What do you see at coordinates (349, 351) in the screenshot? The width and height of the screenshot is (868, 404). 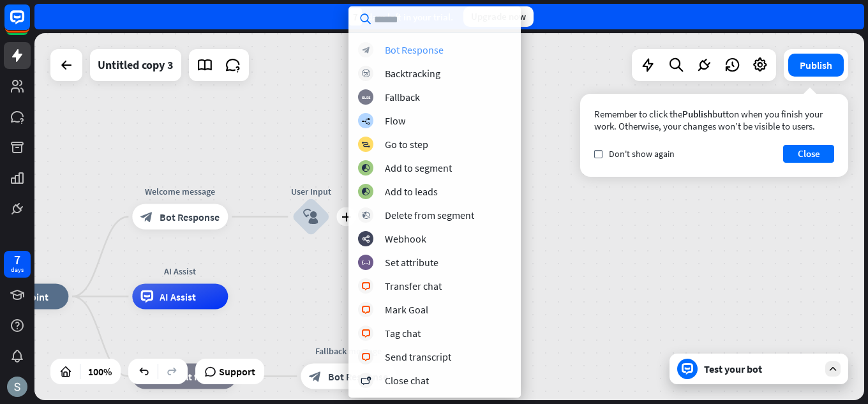 I see `div: Fallback message` at bounding box center [349, 351].